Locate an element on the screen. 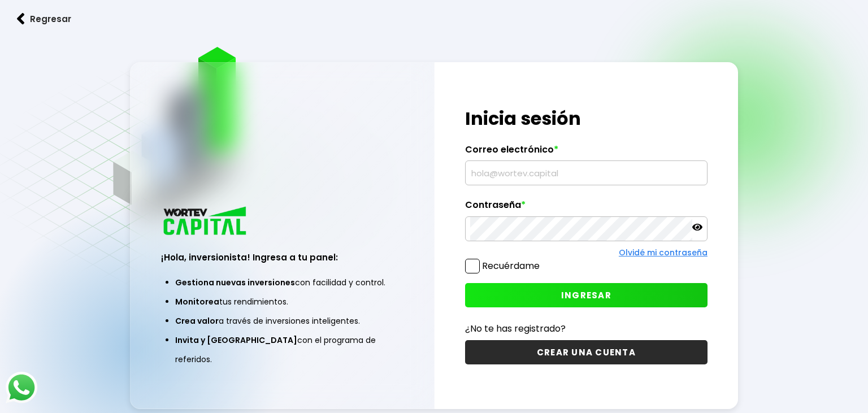  img: flecha izquierda is located at coordinates (21, 18).